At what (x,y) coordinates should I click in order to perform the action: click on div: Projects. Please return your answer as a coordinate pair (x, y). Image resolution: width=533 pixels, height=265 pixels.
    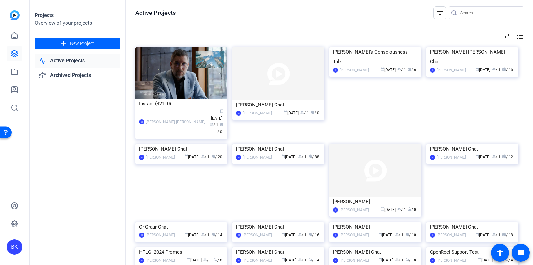
    Looking at the image, I should click on (77, 15).